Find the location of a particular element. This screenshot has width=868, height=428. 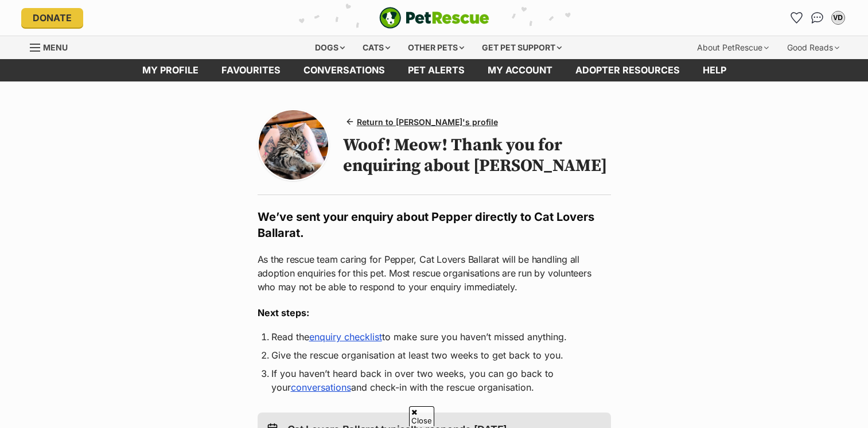

h2: We’ve sent your enquiry about Pepper directly to Cat Lovers Ballarat. is located at coordinates (435, 225).